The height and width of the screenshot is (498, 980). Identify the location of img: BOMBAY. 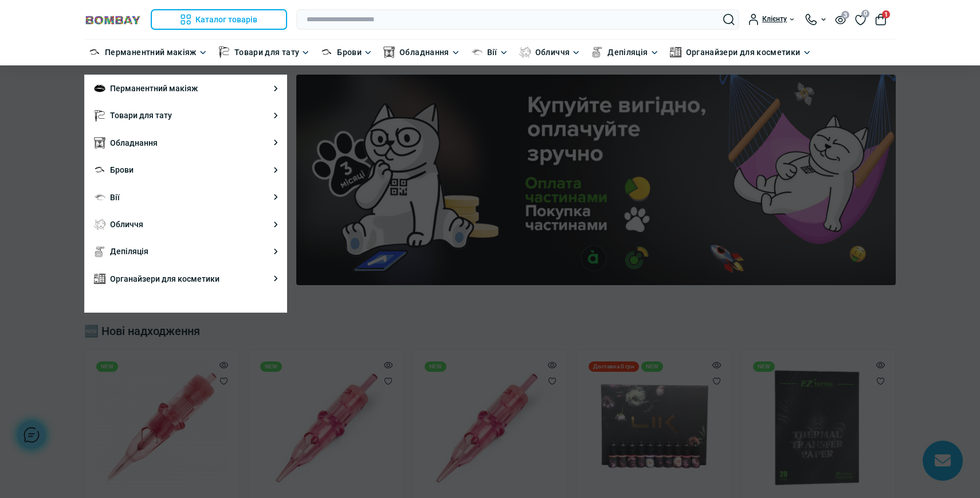
(113, 20).